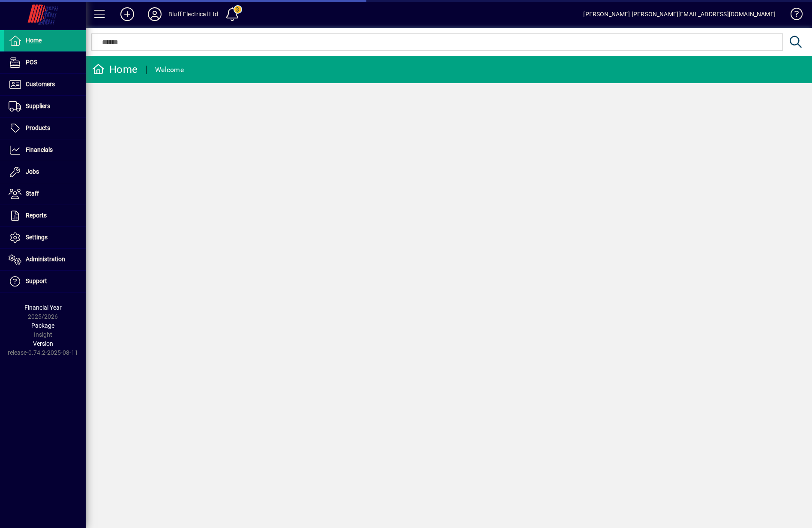  Describe the element at coordinates (45, 128) in the screenshot. I see `a: Products` at that location.